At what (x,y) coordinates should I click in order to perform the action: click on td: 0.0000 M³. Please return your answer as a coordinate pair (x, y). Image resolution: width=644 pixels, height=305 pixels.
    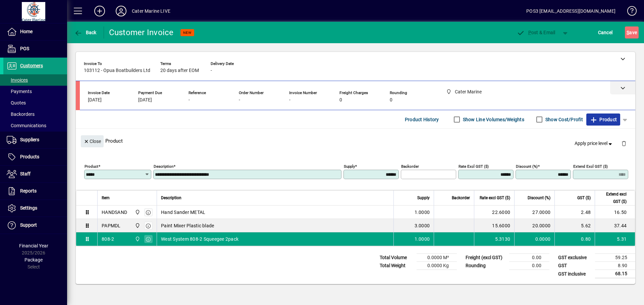
    Looking at the image, I should click on (437, 258).